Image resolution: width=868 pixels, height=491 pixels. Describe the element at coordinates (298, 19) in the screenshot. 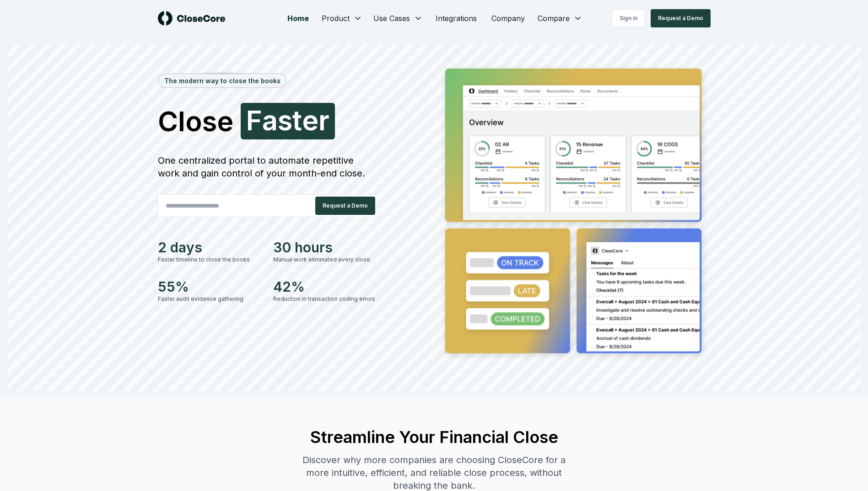

I see `a: Home` at that location.